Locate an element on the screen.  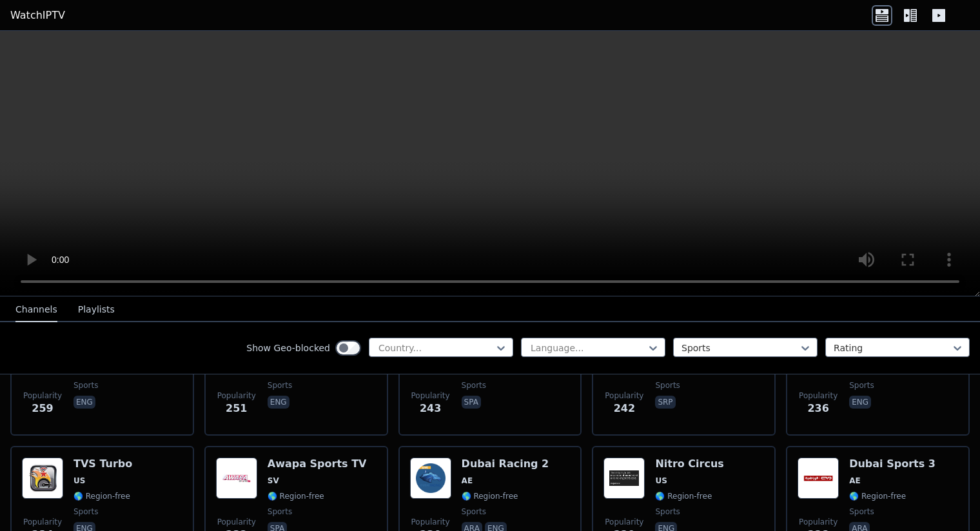
span: 236 is located at coordinates (818, 409).